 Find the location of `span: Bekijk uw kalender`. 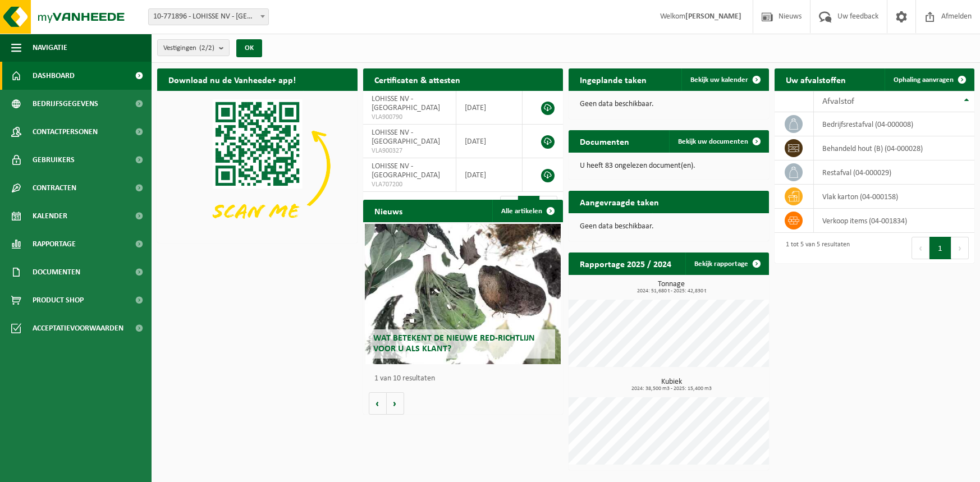

span: Bekijk uw kalender is located at coordinates (719, 79).